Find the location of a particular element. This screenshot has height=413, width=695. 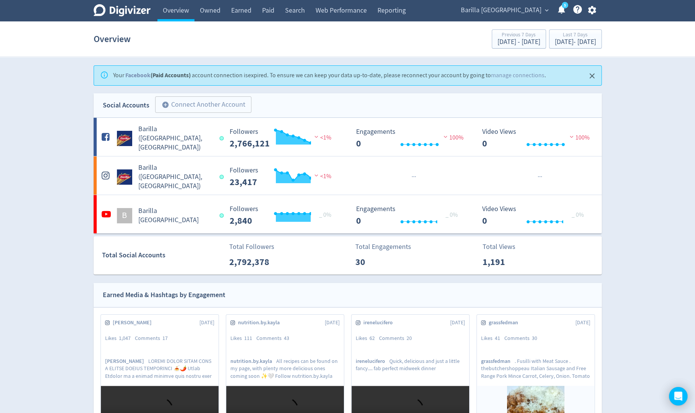

strong: (Paid Accounts) is located at coordinates (158, 75).